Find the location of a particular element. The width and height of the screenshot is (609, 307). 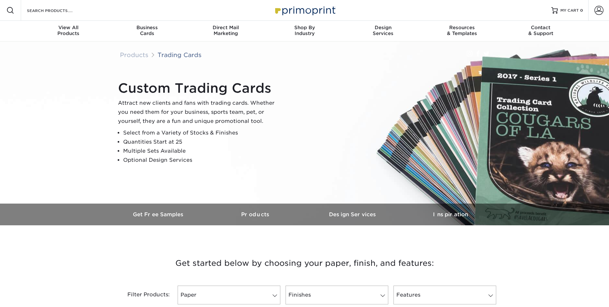

a: Direct MailMarketing is located at coordinates (226, 31).